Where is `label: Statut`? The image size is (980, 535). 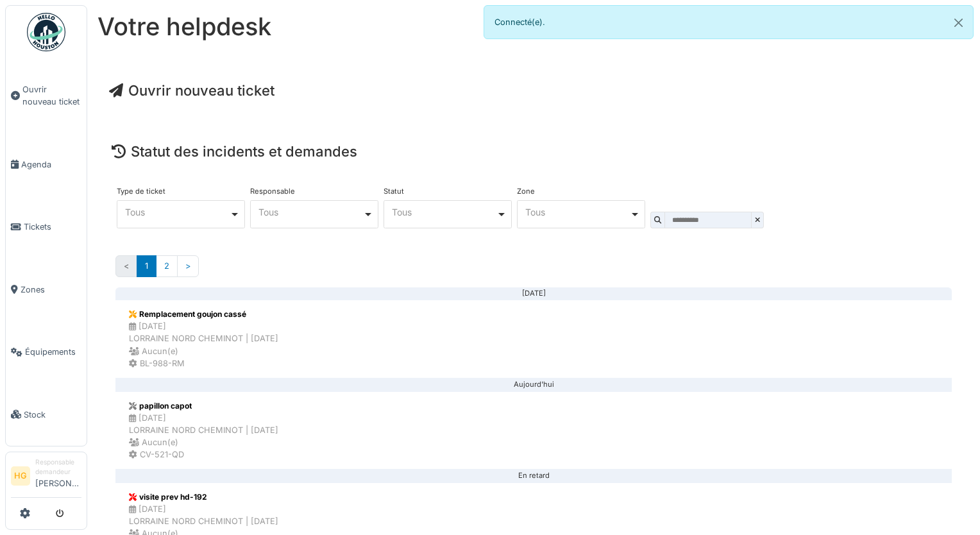
label: Statut is located at coordinates (393, 191).